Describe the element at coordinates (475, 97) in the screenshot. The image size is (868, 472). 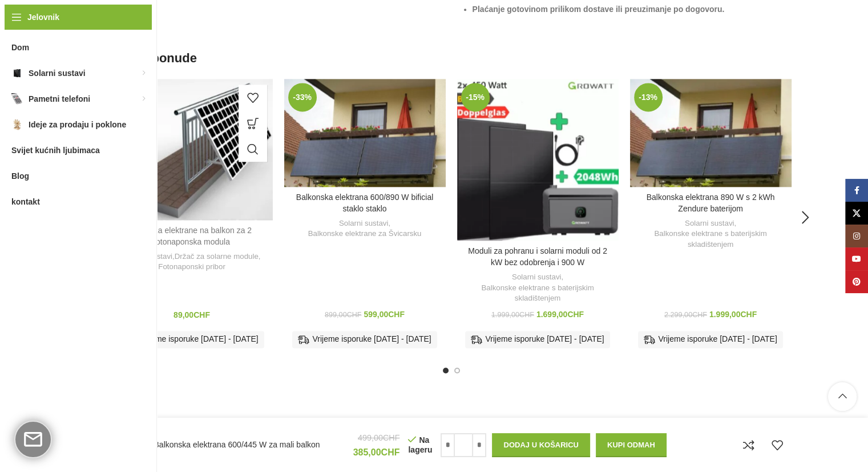
I see `font: -15%` at that location.